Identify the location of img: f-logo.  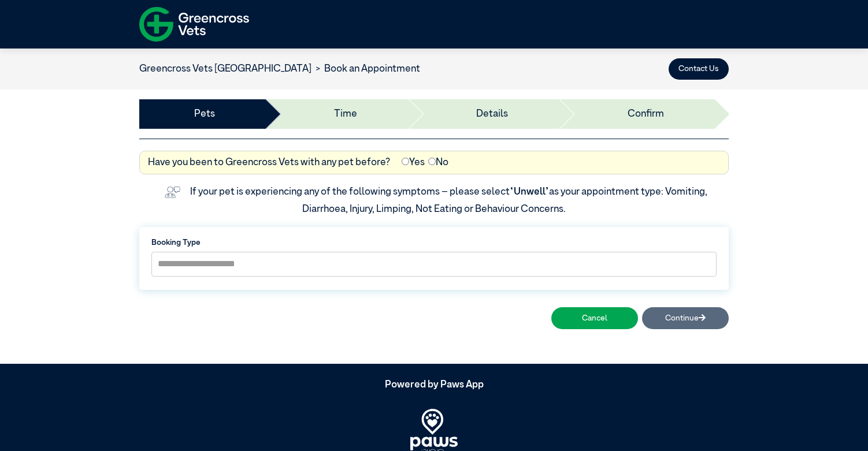
(194, 24).